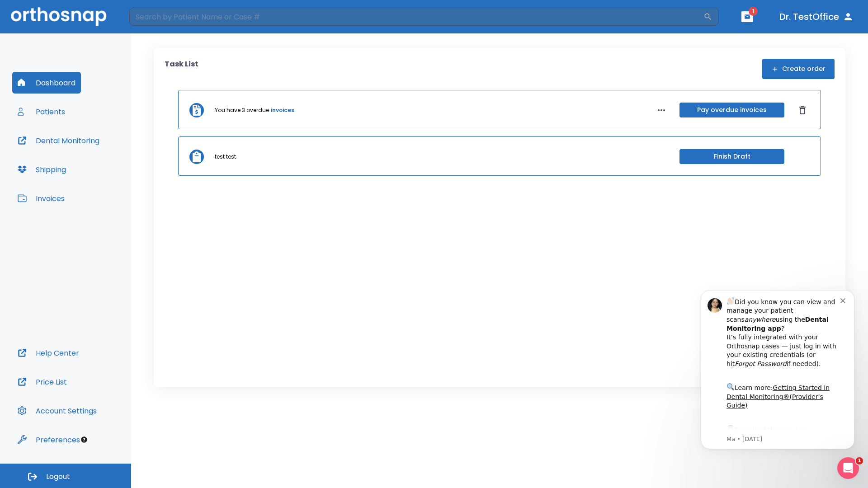 The image size is (868, 488). I want to click on div: Tooltip anchor, so click(84, 440).